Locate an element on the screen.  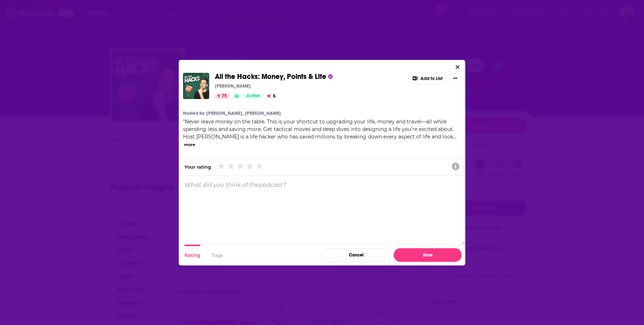
span: 75 is located at coordinates (224, 96).